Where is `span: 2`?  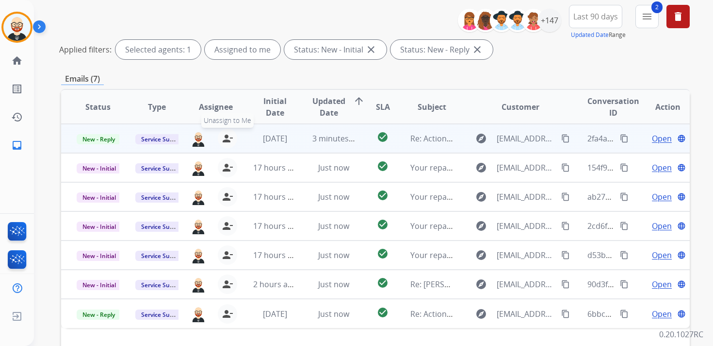 span: 2 is located at coordinates (657, 7).